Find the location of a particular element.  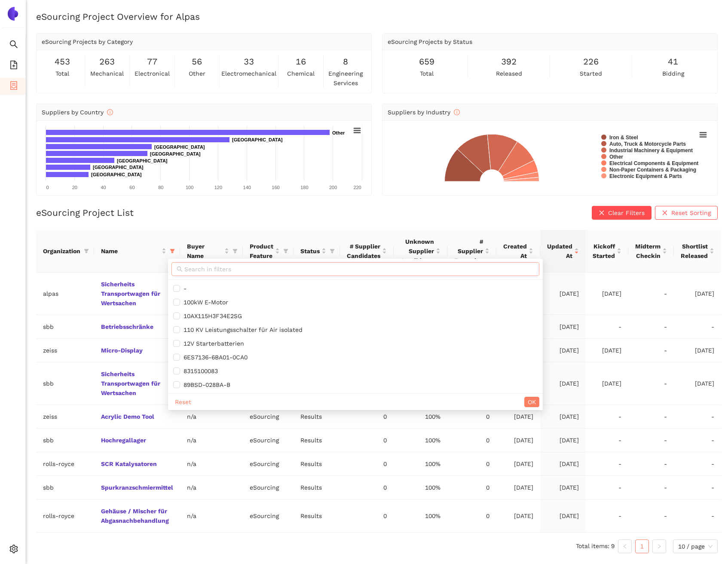

span: 226 is located at coordinates (591, 62).